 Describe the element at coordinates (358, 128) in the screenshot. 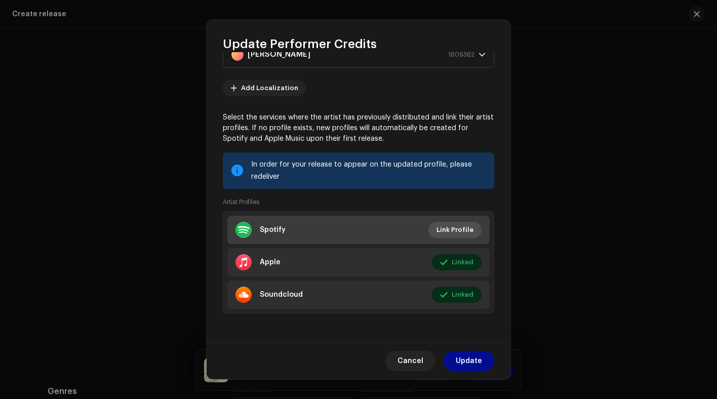

I see `p: Select the services where the artist has previously distributed and link their artist profiles. I...` at that location.